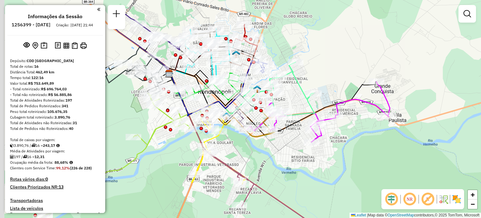 The width and height of the screenshot is (481, 218). I want to click on div: Total de Pedidos Roteirizados:, so click(55, 106).